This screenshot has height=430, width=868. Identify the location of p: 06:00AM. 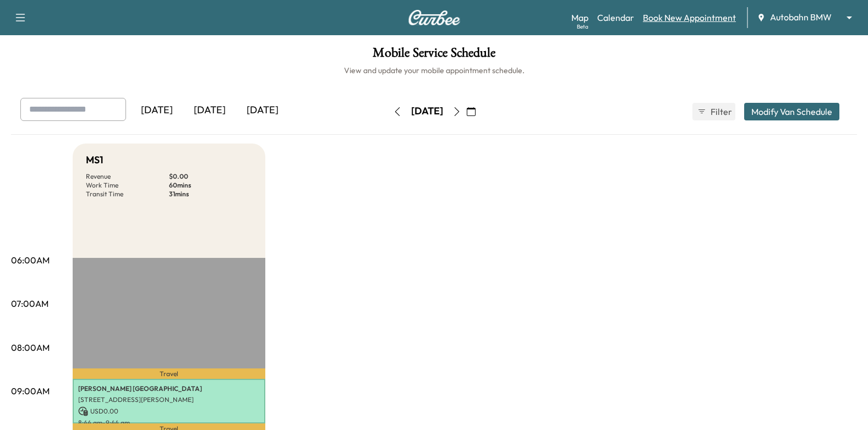
(30, 260).